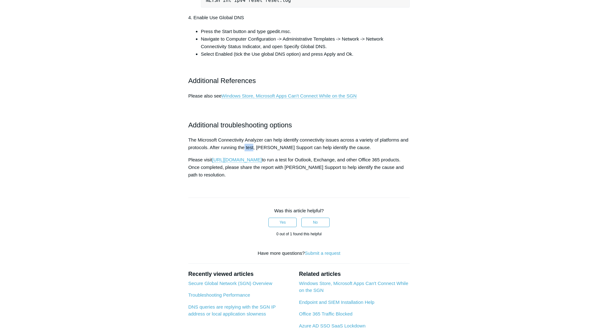  Describe the element at coordinates (337, 302) in the screenshot. I see `a: Endpoint and SIEM Installation Help` at that location.